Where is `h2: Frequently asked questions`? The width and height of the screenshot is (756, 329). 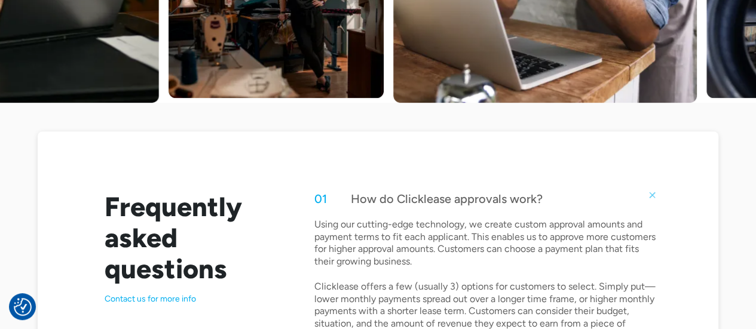
h2: Frequently asked questions is located at coordinates (188, 238).